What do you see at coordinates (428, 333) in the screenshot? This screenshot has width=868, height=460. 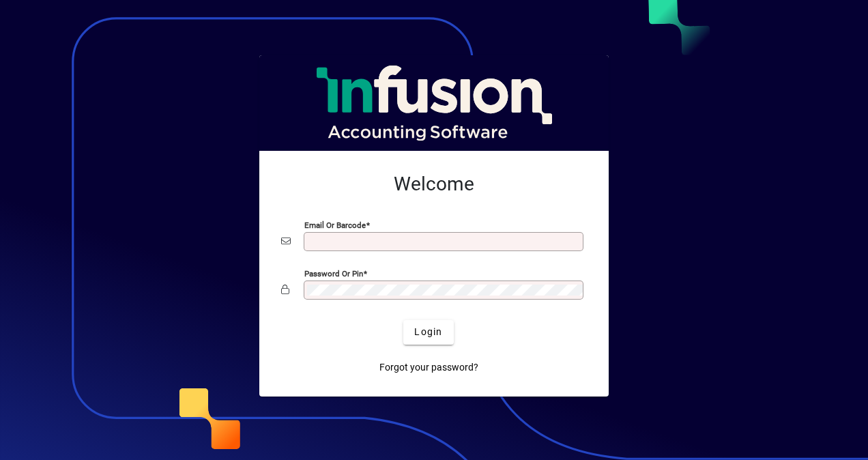 I see `button: Login` at bounding box center [428, 333].